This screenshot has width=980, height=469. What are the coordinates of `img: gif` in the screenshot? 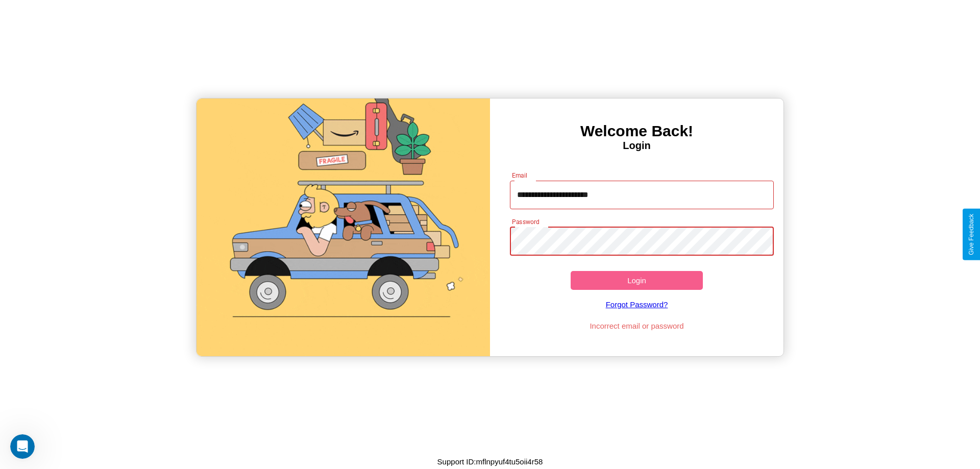 It's located at (343, 227).